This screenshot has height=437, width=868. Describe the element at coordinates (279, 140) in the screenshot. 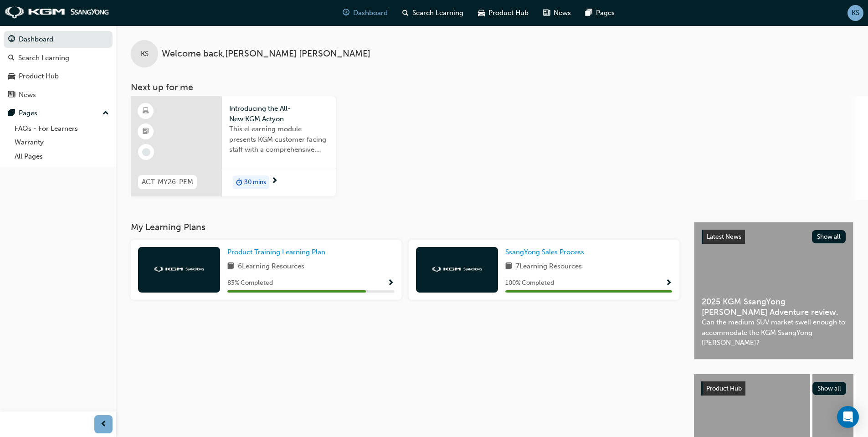

I see `span: This eLearning module presents KGM customer facing staff with a comprehensive introduction to the...` at that location.